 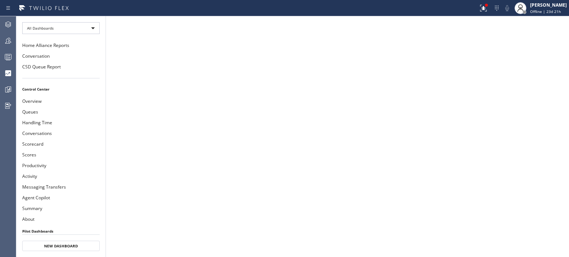 What do you see at coordinates (545, 11) in the screenshot?
I see `span: Offline | 23d 21h` at bounding box center [545, 11].